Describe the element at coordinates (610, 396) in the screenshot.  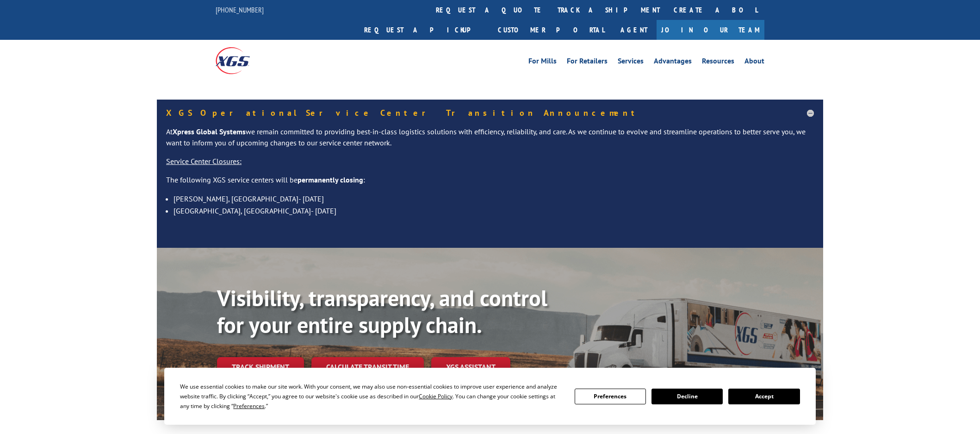
I see `button: Preferences` at that location.